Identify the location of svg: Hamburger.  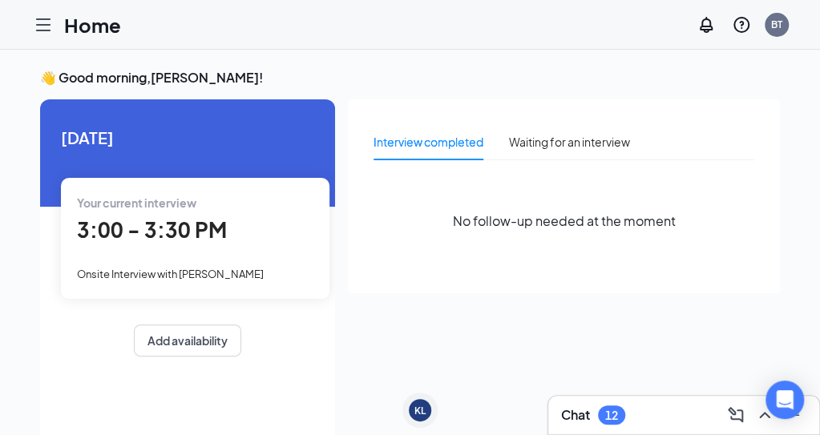
(43, 25).